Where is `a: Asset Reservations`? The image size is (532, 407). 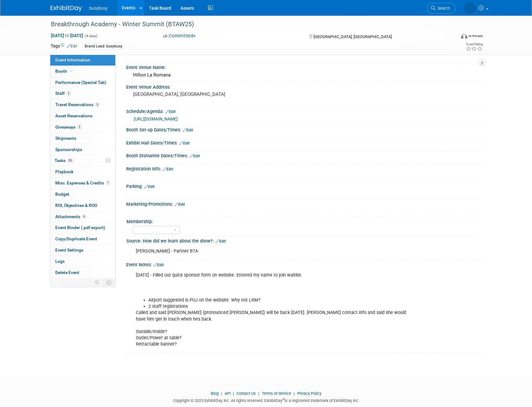
a: Asset Reservations is located at coordinates (83, 116).